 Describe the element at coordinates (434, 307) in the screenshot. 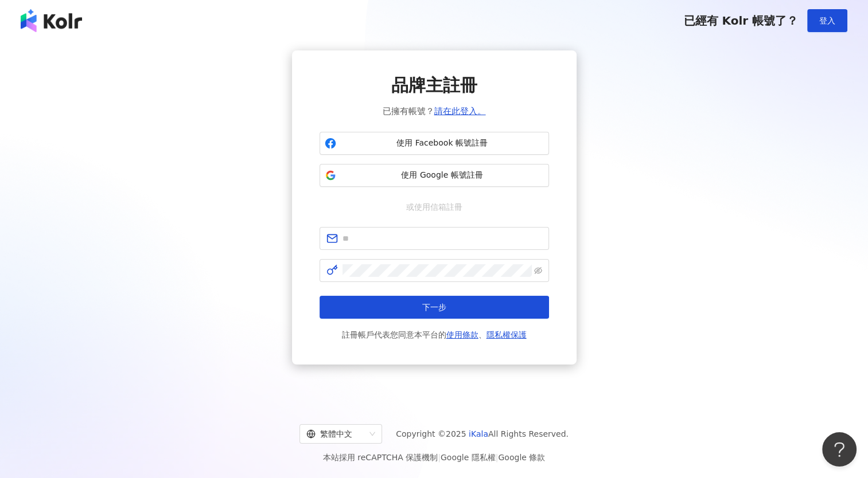

I see `span: 下一步` at that location.